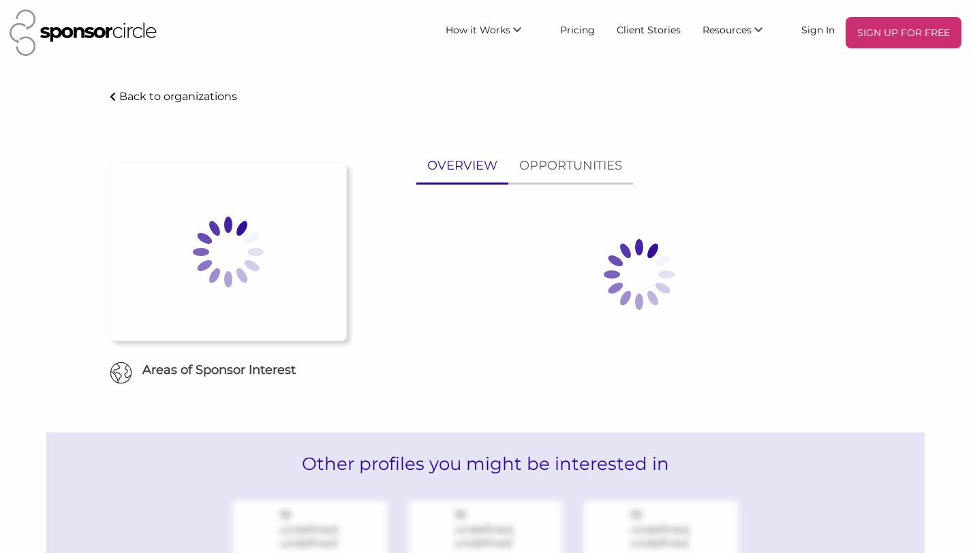  I want to click on p: OVERVIEW, so click(462, 166).